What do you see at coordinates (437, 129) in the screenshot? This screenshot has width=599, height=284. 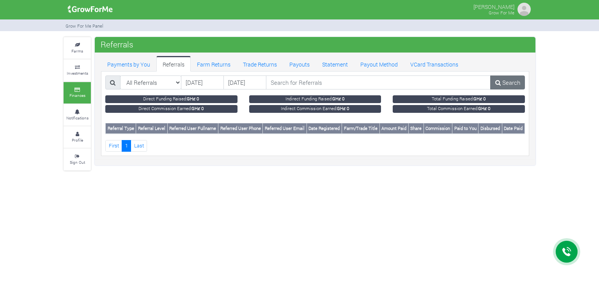 I see `th: Commission` at bounding box center [437, 129].